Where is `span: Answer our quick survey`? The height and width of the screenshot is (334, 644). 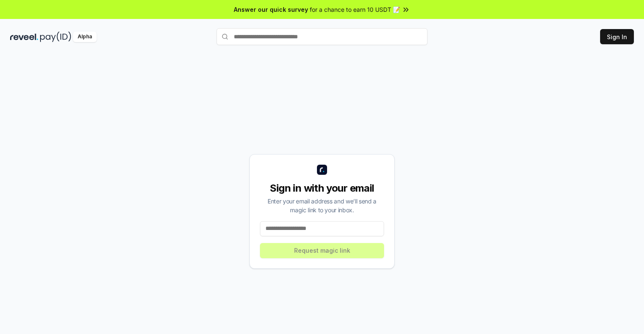 span: Answer our quick survey is located at coordinates (271, 9).